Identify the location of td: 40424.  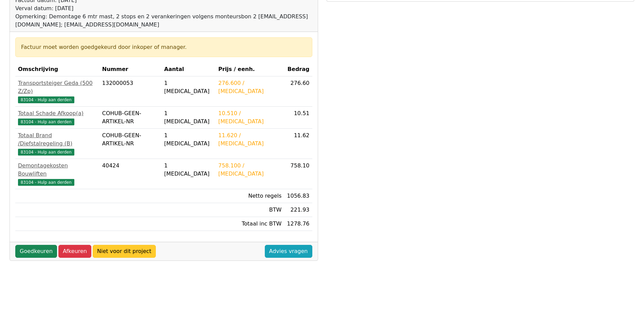
(130, 174).